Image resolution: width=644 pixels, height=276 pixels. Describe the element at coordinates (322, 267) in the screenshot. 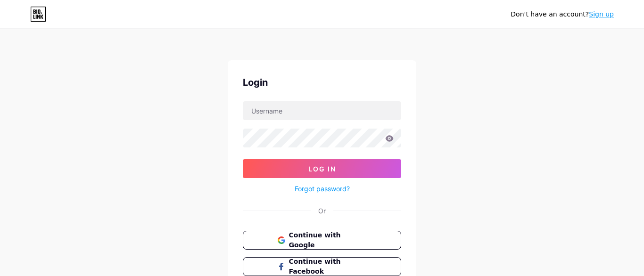

I see `a: Continue with Facebook` at that location.